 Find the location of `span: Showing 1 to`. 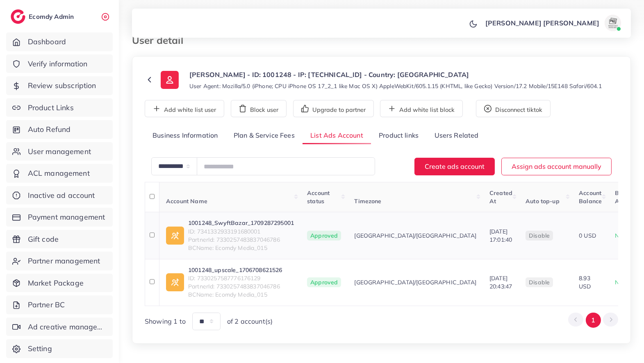

span: Showing 1 to is located at coordinates (166, 321).